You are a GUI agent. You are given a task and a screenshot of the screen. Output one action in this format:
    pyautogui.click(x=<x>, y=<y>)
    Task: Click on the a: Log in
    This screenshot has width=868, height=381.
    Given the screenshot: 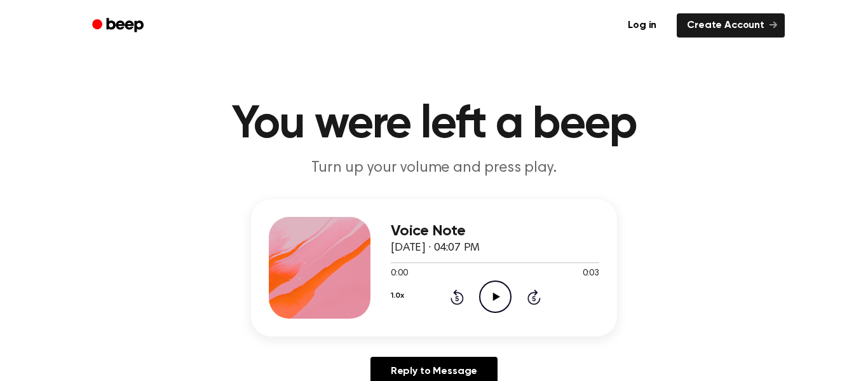 What is the action you would take?
    pyautogui.click(x=642, y=25)
    